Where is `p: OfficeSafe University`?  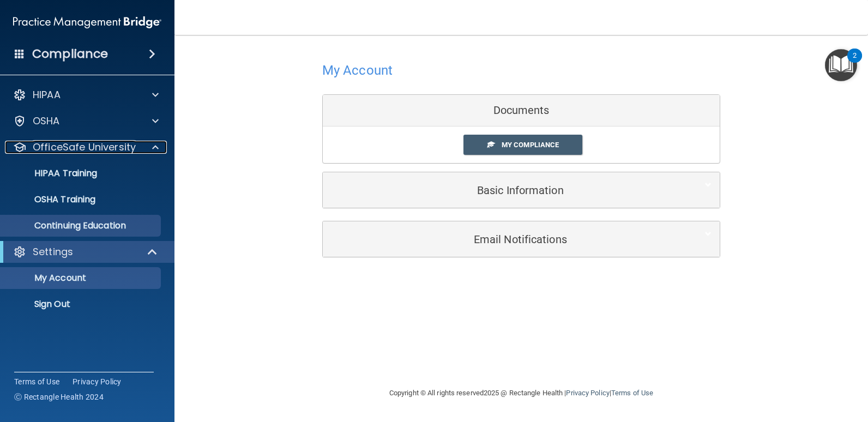 p: OfficeSafe University is located at coordinates (84, 147).